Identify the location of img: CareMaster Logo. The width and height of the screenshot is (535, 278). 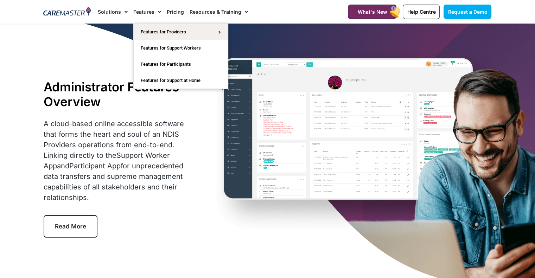
(67, 12).